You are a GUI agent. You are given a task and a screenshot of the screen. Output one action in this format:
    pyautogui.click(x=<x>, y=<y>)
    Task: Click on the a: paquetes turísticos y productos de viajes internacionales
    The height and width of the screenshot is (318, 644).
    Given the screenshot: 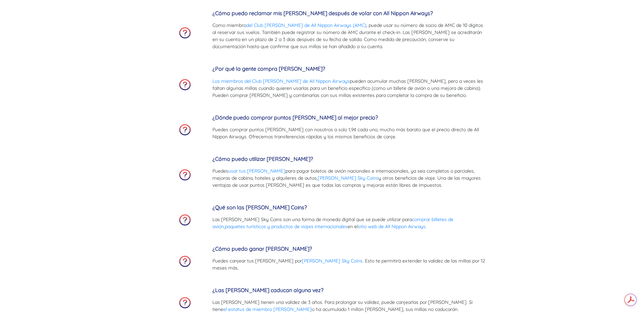 What is the action you would take?
    pyautogui.click(x=286, y=226)
    